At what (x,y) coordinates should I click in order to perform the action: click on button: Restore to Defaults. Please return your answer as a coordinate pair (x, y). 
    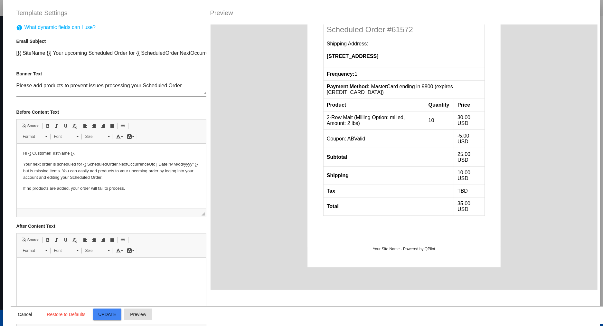
    Looking at the image, I should click on (66, 314).